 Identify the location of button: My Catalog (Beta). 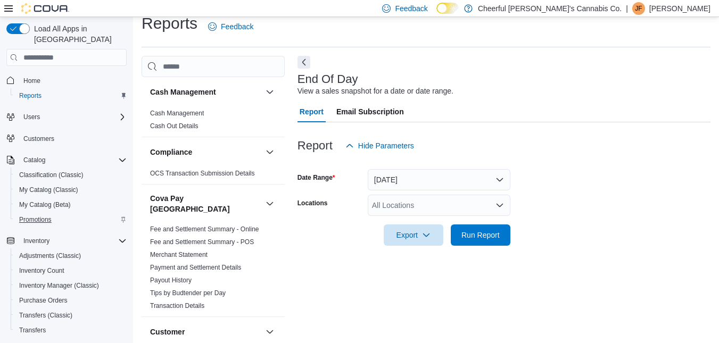
(71, 205).